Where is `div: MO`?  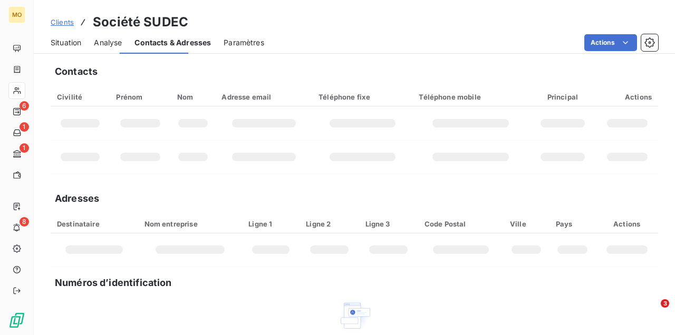 div: MO is located at coordinates (17, 15).